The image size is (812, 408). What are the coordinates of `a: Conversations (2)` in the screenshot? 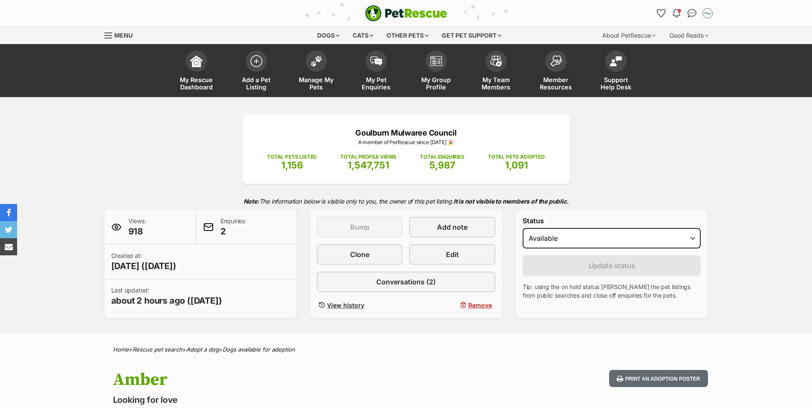 It's located at (406, 282).